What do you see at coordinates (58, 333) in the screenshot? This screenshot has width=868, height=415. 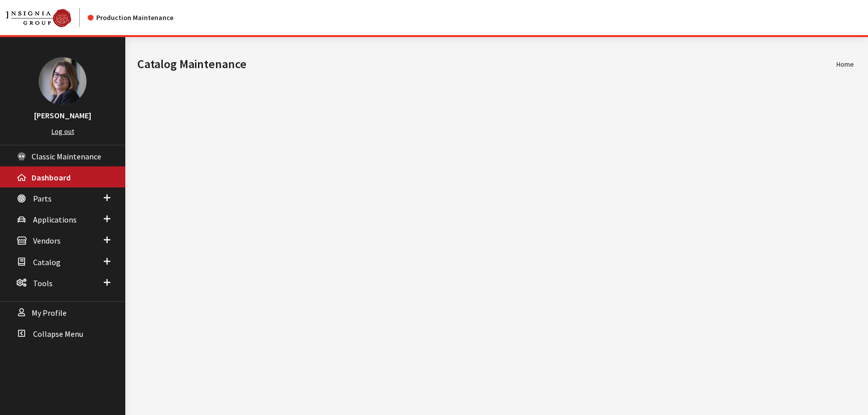 I see `span: Collapse Menu` at bounding box center [58, 333].